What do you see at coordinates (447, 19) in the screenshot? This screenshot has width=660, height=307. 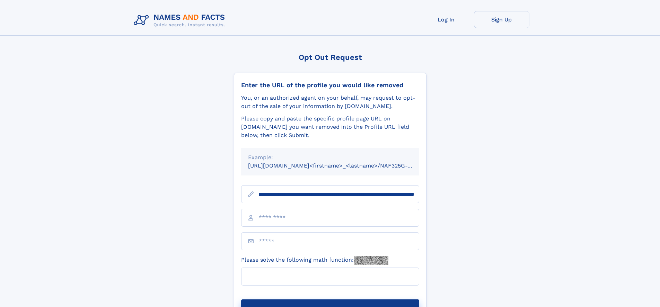 I see `a: Log In` at bounding box center [447, 19].